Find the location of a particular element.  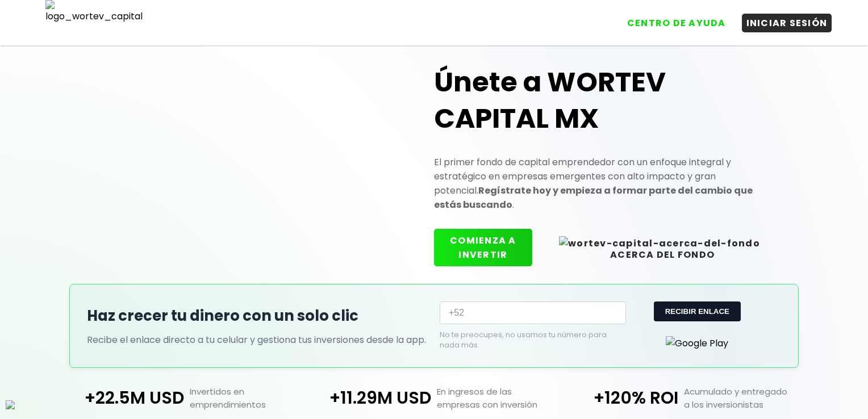

a: COMIENZA A INVERTIR is located at coordinates (488, 254).